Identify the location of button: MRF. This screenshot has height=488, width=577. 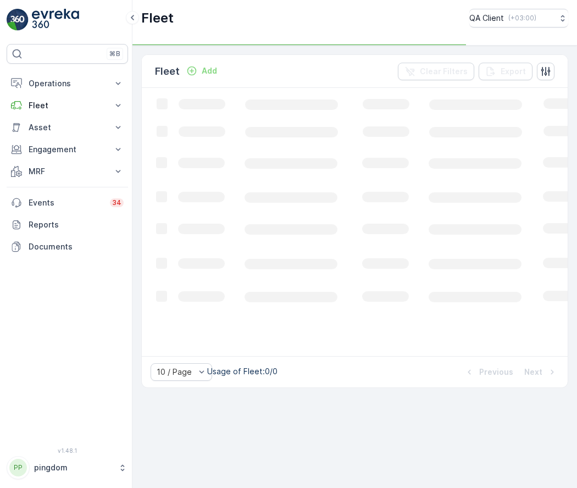
(67, 171).